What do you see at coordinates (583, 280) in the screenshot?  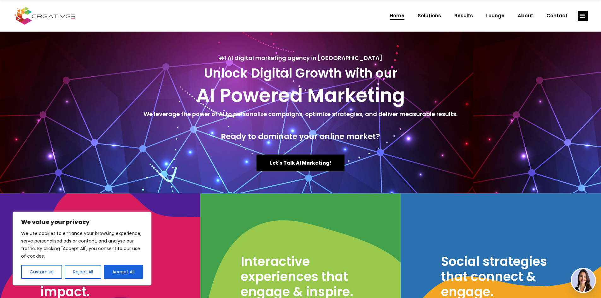 I see `img: agent` at bounding box center [583, 280].